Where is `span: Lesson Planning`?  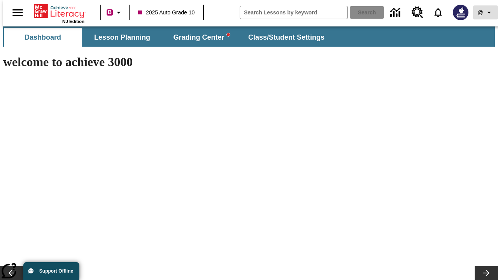
span: Lesson Planning is located at coordinates (122, 37).